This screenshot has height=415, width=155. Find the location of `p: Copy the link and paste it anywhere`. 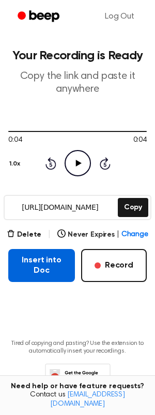

p: Copy the link and paste it anywhere is located at coordinates (77, 83).